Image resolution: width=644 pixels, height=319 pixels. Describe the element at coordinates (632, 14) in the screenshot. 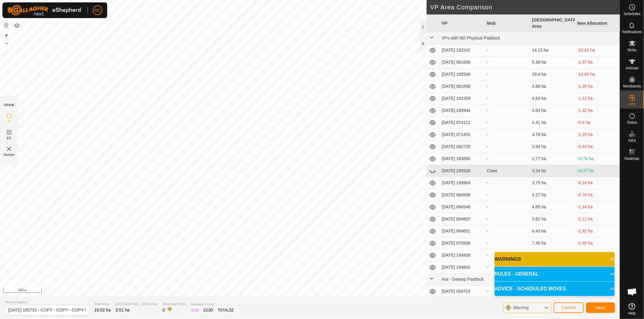

I see `span: Schedules` at that location.